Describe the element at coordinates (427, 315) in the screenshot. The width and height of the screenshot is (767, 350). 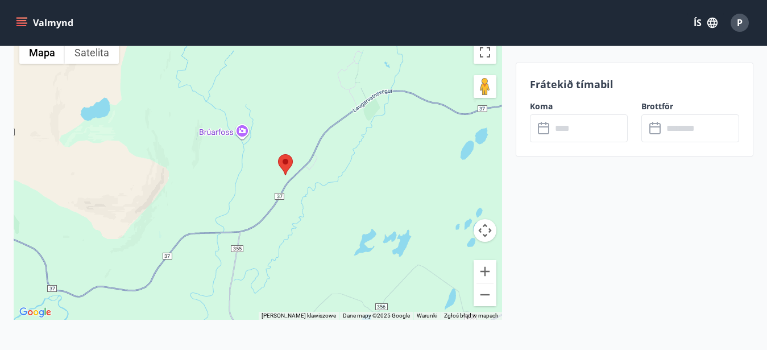
I see `a: Warunki` at that location.